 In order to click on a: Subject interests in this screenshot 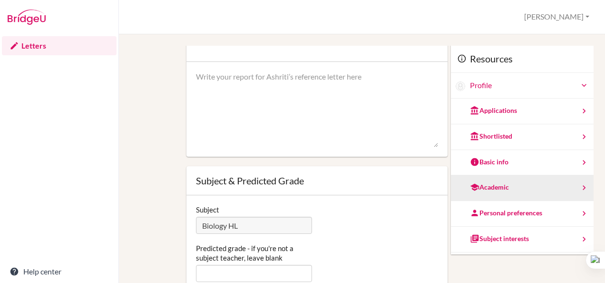, I will do `click(523, 239)`.